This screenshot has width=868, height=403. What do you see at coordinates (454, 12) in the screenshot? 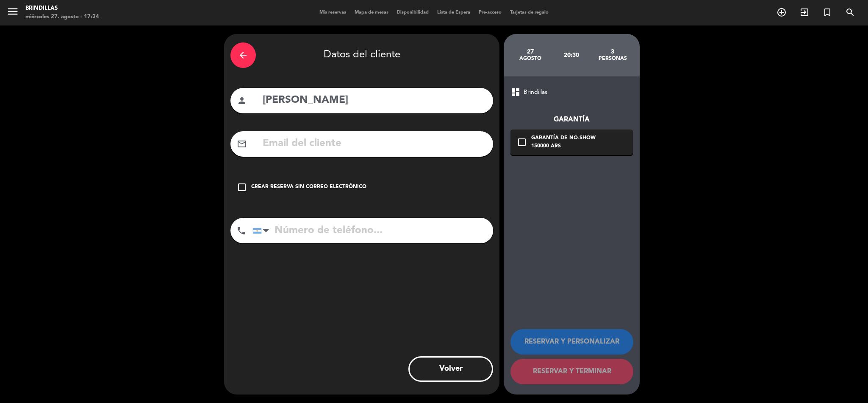
I see `span: Lista de Espera` at bounding box center [454, 12].